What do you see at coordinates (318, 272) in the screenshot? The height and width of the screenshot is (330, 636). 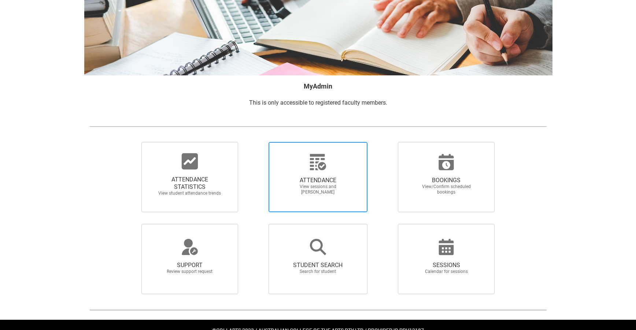 I see `span: Search for student` at bounding box center [318, 272].